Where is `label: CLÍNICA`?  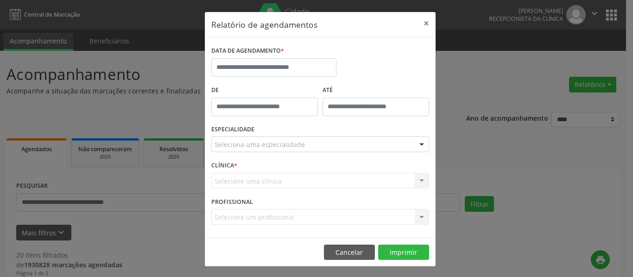
label: CLÍNICA is located at coordinates (224, 166).